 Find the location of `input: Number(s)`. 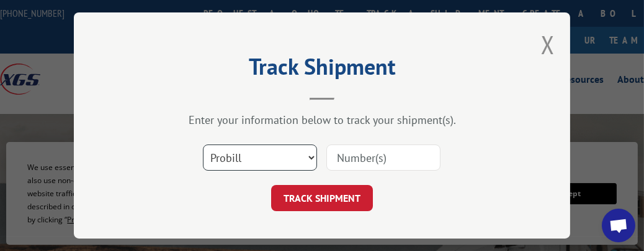

input: Number(s) is located at coordinates (384, 157).